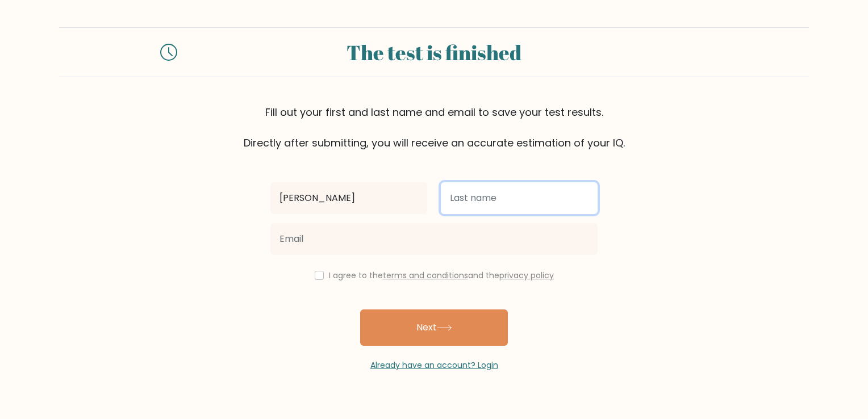  Describe the element at coordinates (441, 275) in the screenshot. I see `label: I agree to the and the` at that location.